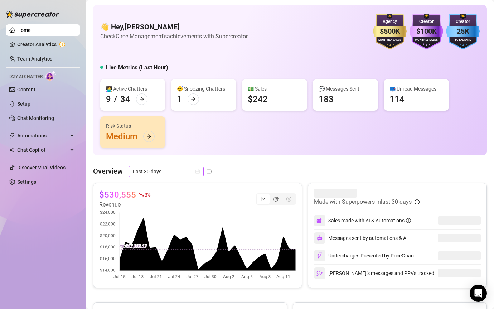  Describe the element at coordinates (276, 199) in the screenshot. I see `div: segmented control` at that location.